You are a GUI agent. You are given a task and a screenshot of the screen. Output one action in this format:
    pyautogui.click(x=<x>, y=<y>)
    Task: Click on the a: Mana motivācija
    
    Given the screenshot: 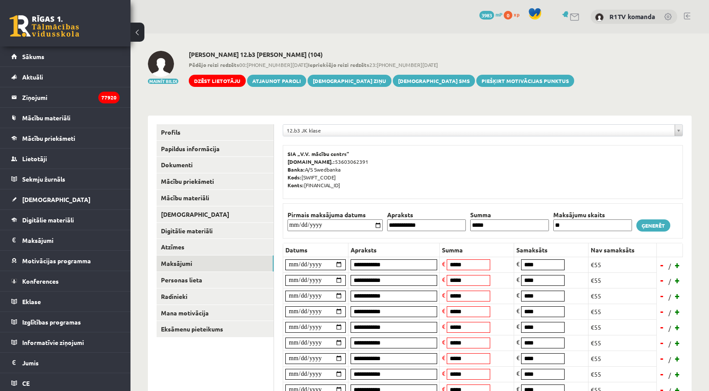 What is the action you would take?
    pyautogui.click(x=215, y=313)
    